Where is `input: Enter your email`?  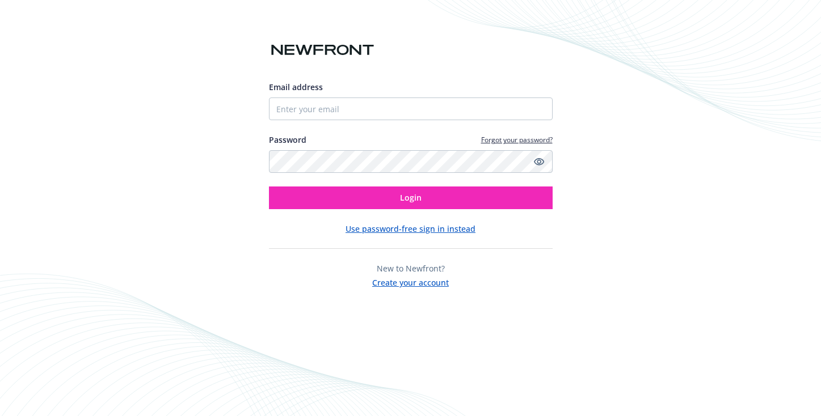 input: Enter your email is located at coordinates (411, 109).